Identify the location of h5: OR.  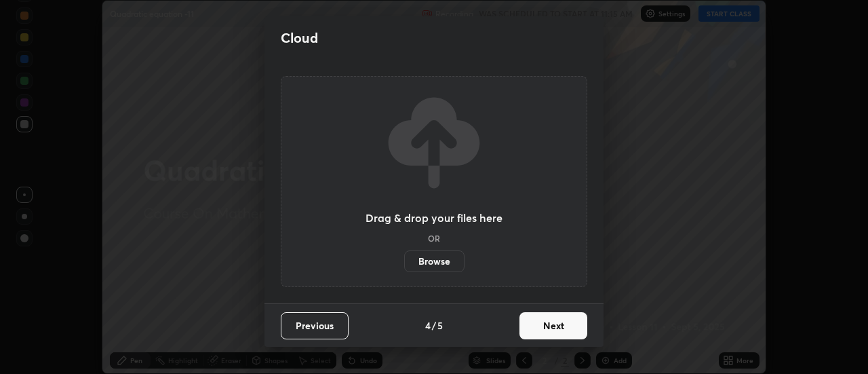
(434, 239).